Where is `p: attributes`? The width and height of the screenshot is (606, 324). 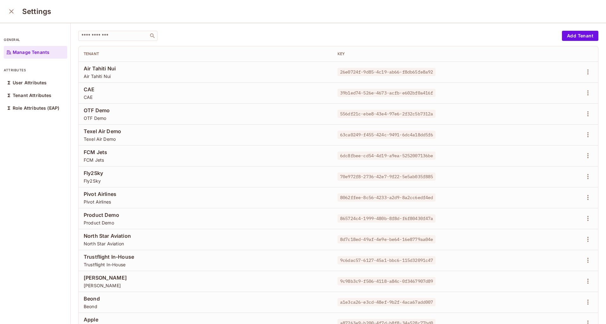 p: attributes is located at coordinates (35, 70).